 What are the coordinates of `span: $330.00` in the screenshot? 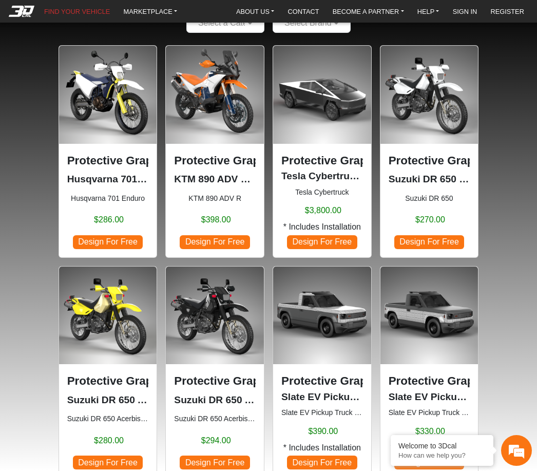 It's located at (430, 431).